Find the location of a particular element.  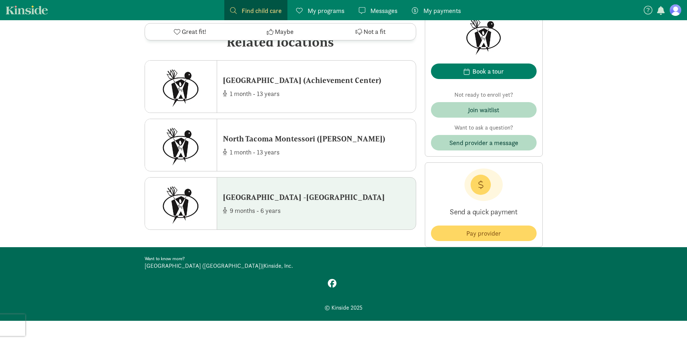

div: Book a tour is located at coordinates (488, 71).